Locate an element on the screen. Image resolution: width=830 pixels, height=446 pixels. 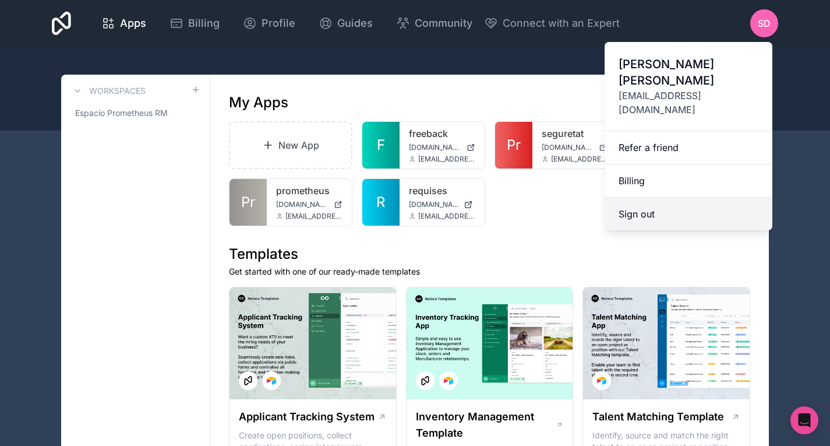
a: prometheus is located at coordinates (309, 190).